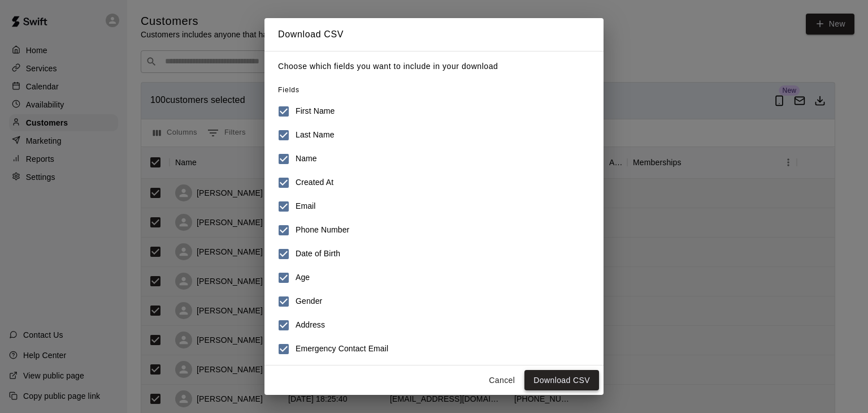 The width and height of the screenshot is (868, 413). Describe the element at coordinates (562, 380) in the screenshot. I see `button: Download CSV` at that location.